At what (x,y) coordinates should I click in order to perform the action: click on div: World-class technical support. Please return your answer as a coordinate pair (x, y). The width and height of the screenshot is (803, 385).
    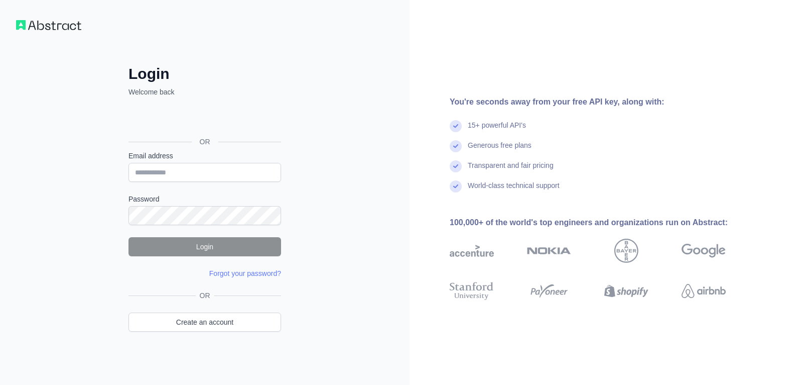
    Looking at the image, I should click on (514, 190).